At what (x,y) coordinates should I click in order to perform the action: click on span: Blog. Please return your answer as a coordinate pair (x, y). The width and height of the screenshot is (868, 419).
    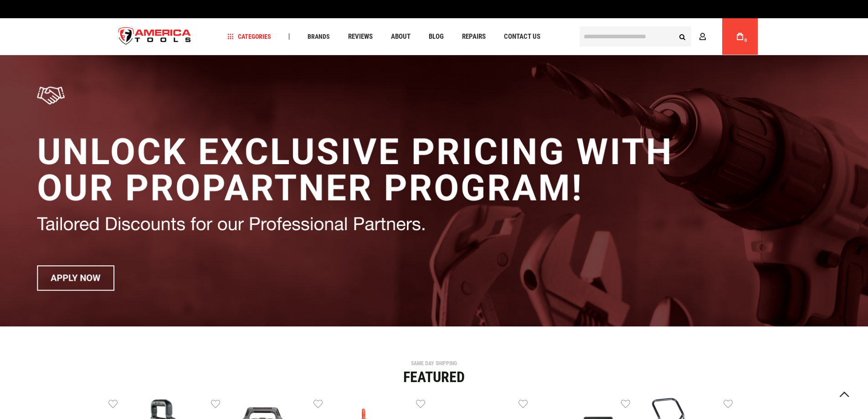
    Looking at the image, I should click on (436, 36).